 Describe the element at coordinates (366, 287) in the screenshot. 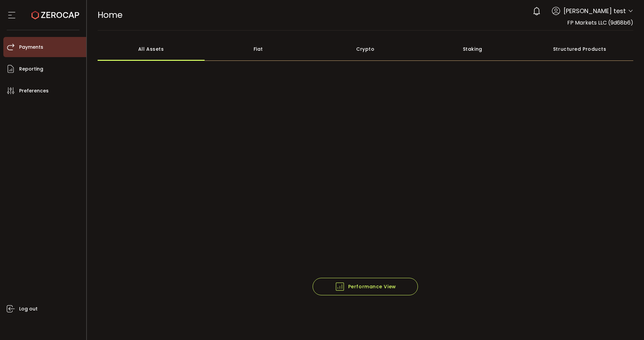

I see `span: Performance View` at that location.